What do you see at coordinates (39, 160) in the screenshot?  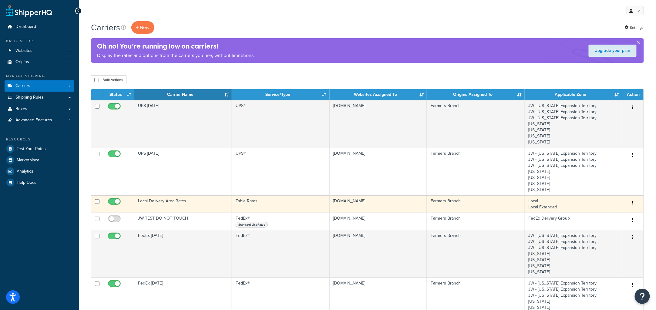 I see `a: Marketplace` at bounding box center [39, 160].